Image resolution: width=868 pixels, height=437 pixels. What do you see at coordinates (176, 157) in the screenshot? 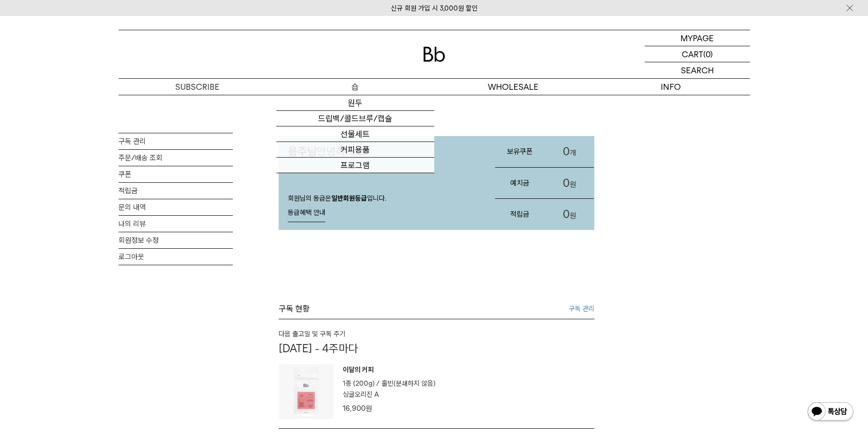
I see `a: 주문/배송 조회` at bounding box center [176, 157].